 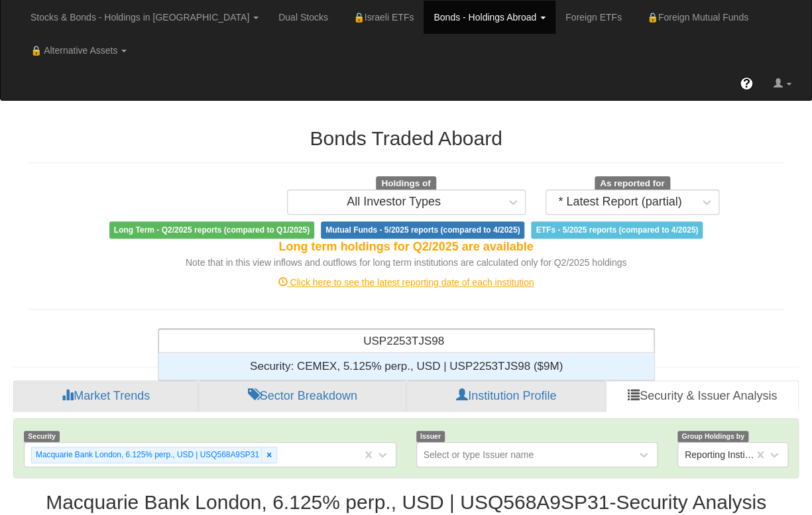 I want to click on a: 🔒Israeli ETFs, so click(x=380, y=17).